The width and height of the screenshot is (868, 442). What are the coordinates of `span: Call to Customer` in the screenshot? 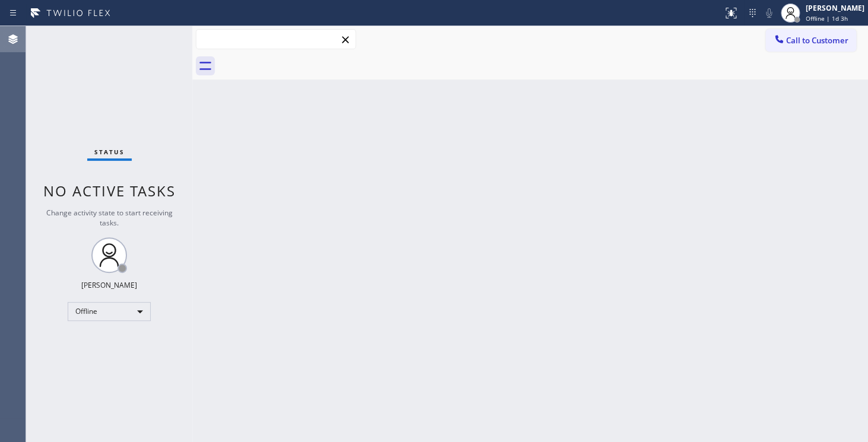 It's located at (817, 40).